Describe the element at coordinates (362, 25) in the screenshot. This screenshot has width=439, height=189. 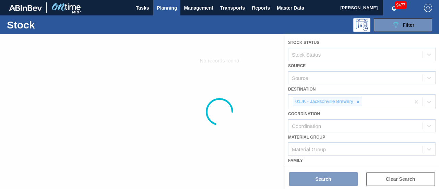
I see `div: Programming: no user selected` at that location.